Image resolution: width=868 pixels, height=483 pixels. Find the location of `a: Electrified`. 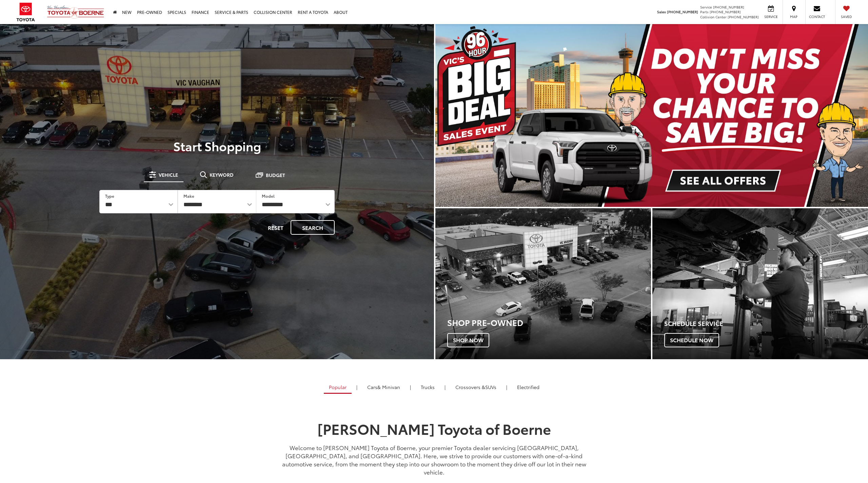

a: Electrified is located at coordinates (529, 387).